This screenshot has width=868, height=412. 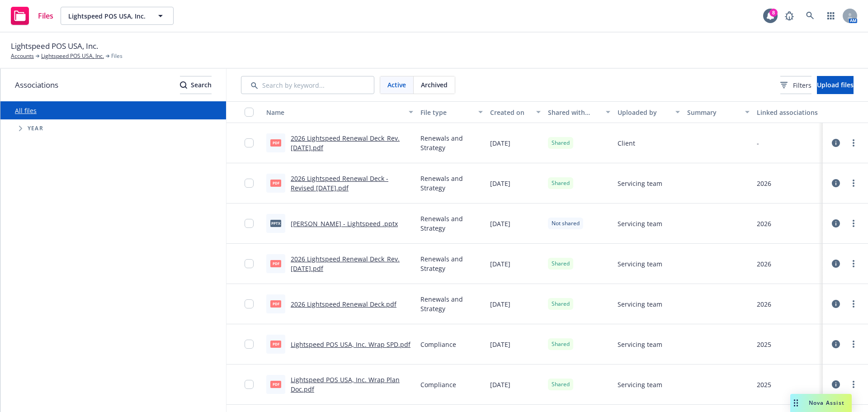 I want to click on div: Name, so click(x=335, y=112).